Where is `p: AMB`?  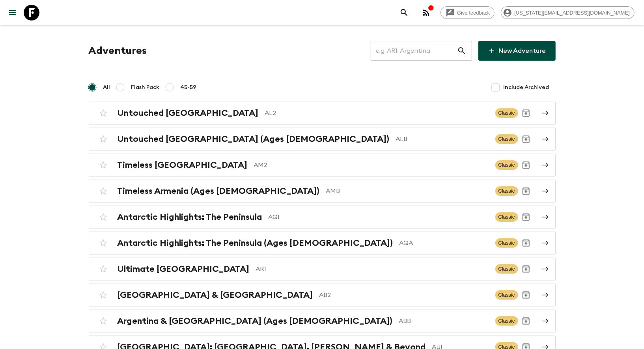 p: AMB is located at coordinates (407, 191).